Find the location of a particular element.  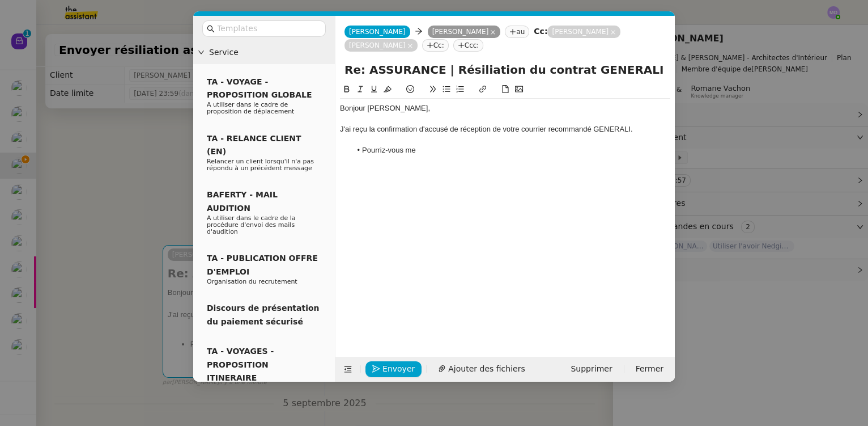

span: A utiliser dans le cadre de la procédure d'envoi des mails d'audition is located at coordinates (251, 224).